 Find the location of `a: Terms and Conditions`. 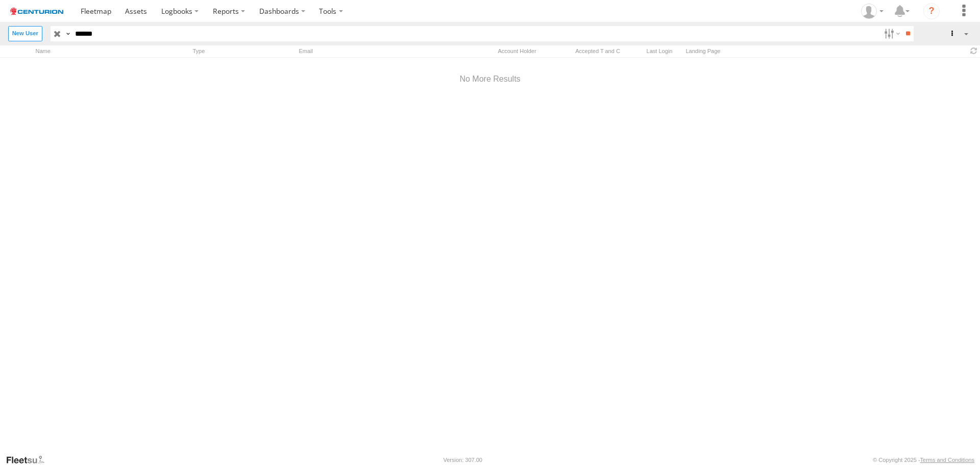

a: Terms and Conditions is located at coordinates (948, 460).